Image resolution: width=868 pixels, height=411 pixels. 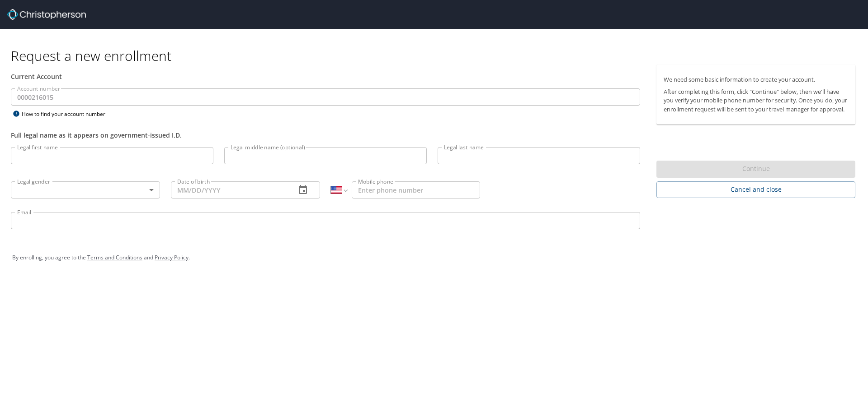 What do you see at coordinates (756, 190) in the screenshot?
I see `button: Cancel and close` at bounding box center [756, 190].